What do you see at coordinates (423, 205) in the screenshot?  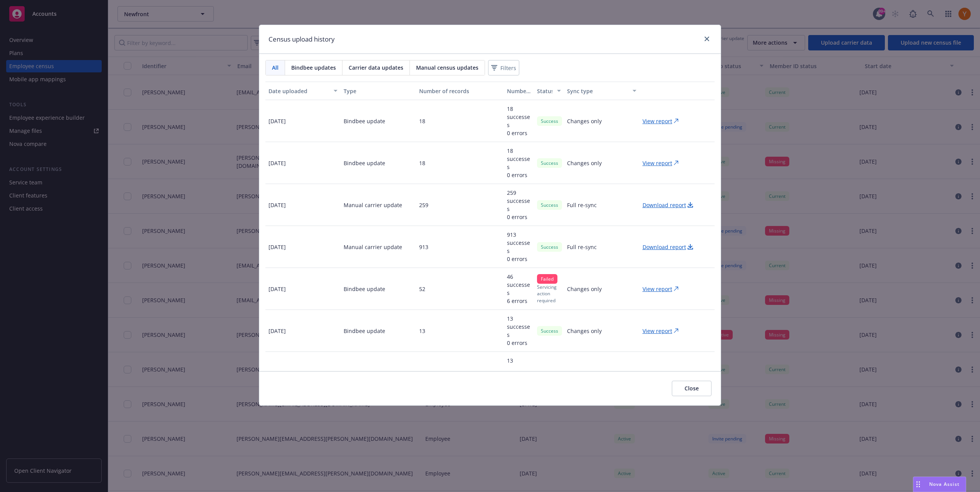 I see `p: 259` at bounding box center [423, 205].